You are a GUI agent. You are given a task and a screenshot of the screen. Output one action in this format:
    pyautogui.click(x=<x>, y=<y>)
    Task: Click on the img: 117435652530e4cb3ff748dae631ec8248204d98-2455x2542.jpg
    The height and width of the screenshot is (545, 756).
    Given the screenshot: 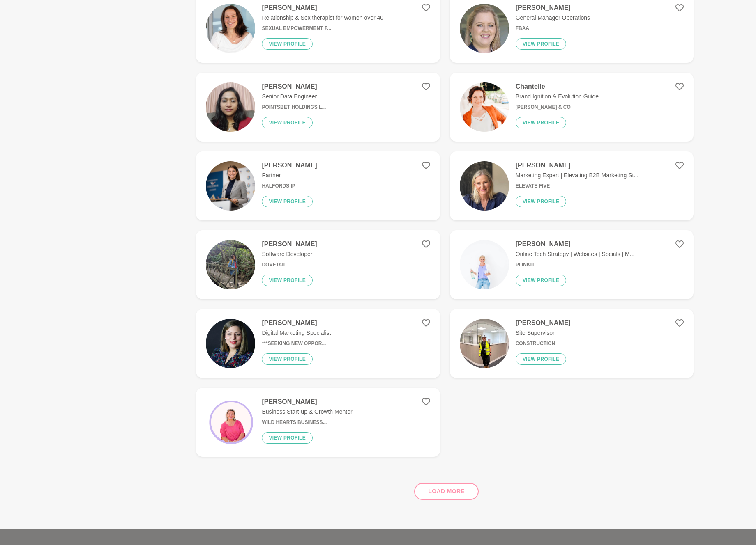 What is the action you would take?
    pyautogui.click(x=230, y=265)
    